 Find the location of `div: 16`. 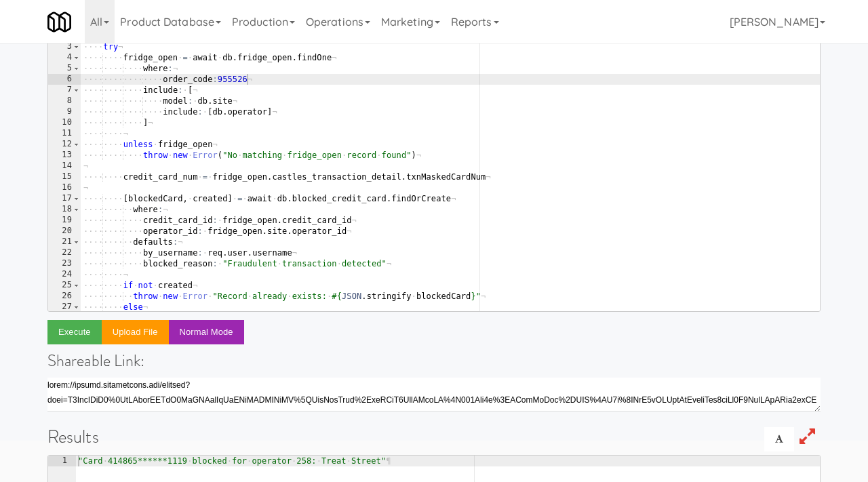

div: 16 is located at coordinates (64, 188).